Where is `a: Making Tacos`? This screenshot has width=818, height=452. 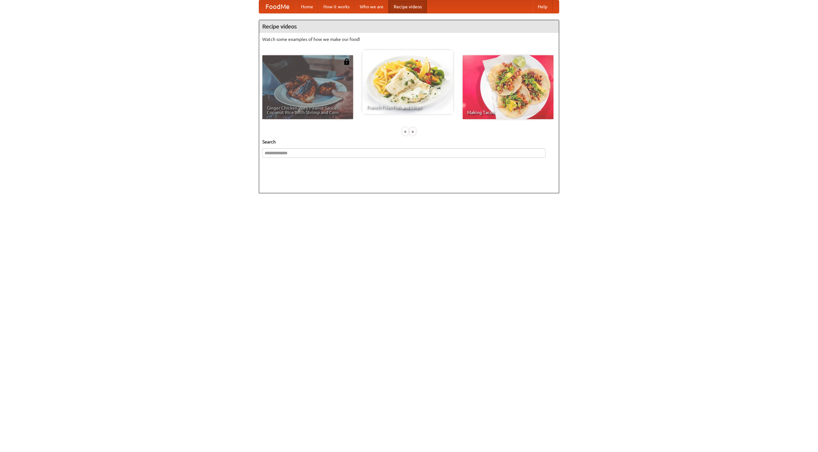
a: Making Tacos is located at coordinates (508, 87).